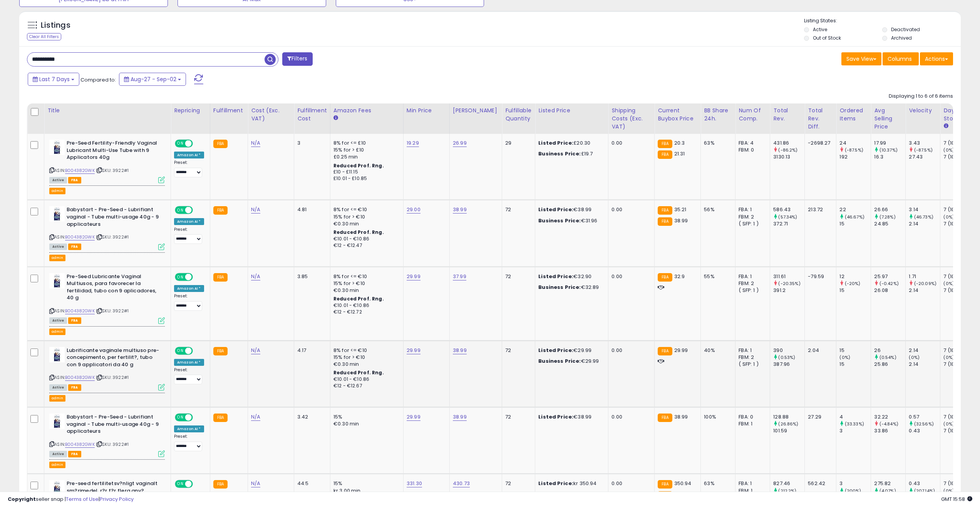  What do you see at coordinates (889, 210) in the screenshot?
I see `div: 26.66` at bounding box center [889, 210].